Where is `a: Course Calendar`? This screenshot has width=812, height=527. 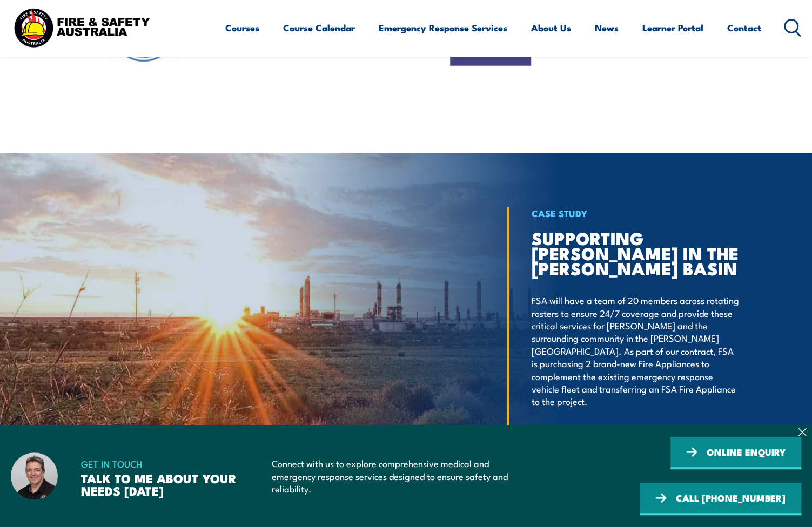
a: Course Calendar is located at coordinates (319, 27).